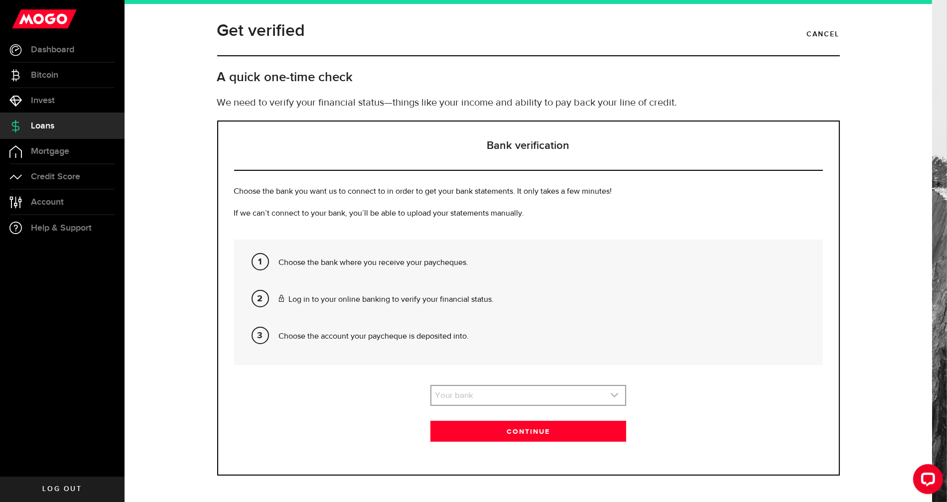 The height and width of the screenshot is (502, 947). Describe the element at coordinates (823, 34) in the screenshot. I see `a: Cancel` at that location.